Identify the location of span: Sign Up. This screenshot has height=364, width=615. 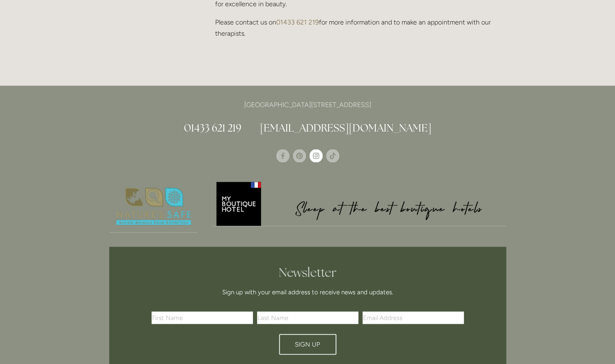
(308, 344).